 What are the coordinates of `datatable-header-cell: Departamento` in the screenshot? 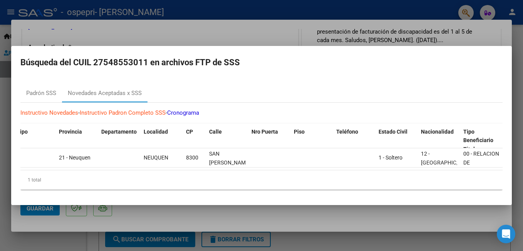 It's located at (119, 140).